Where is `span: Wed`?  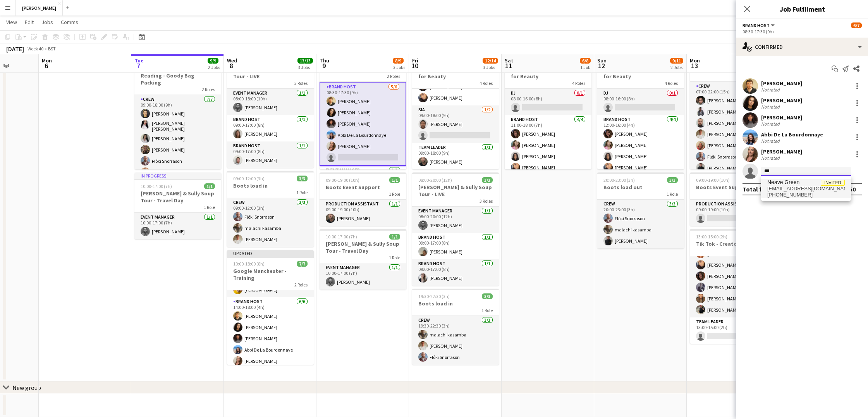 span: Wed is located at coordinates (232, 61).